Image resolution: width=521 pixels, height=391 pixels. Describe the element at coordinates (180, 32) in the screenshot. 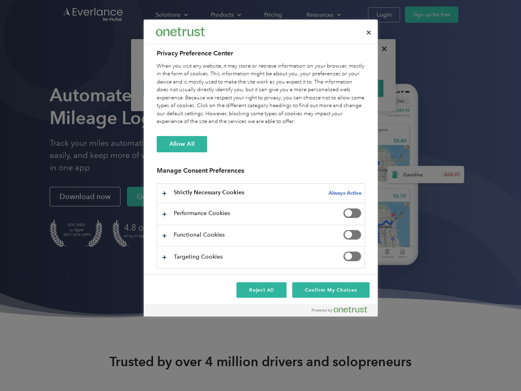

I see `div: Everlance` at that location.